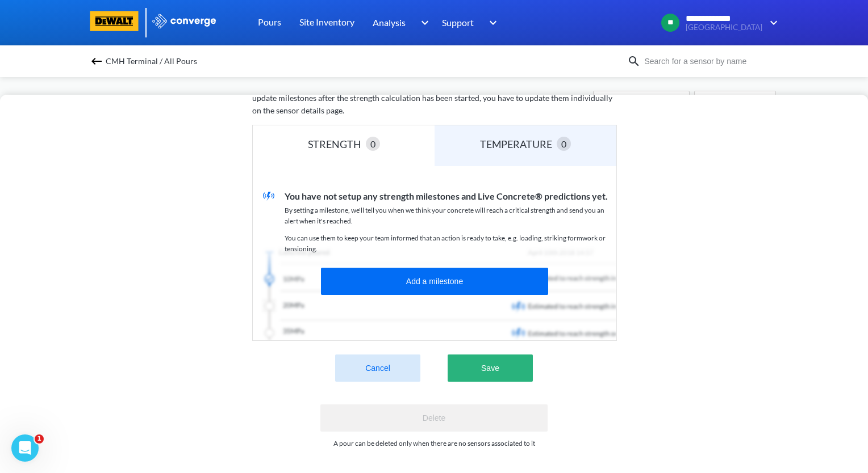 The height and width of the screenshot is (473, 868). What do you see at coordinates (378, 368) in the screenshot?
I see `button: Cancel` at bounding box center [378, 368].